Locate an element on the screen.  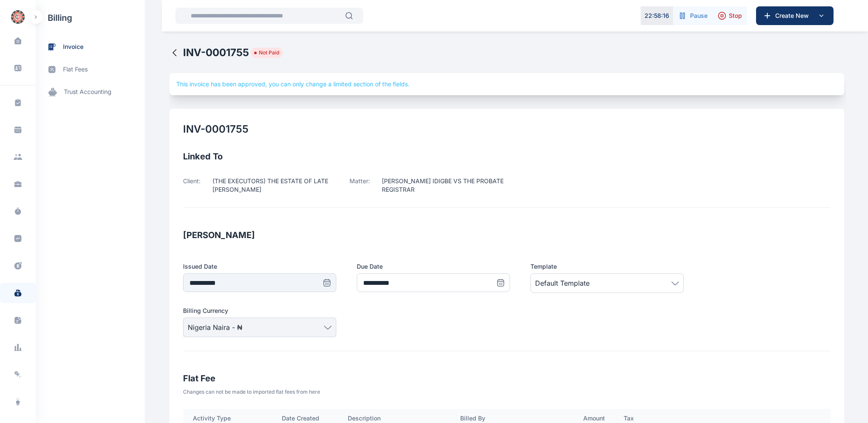
span: Pause is located at coordinates (699, 16).